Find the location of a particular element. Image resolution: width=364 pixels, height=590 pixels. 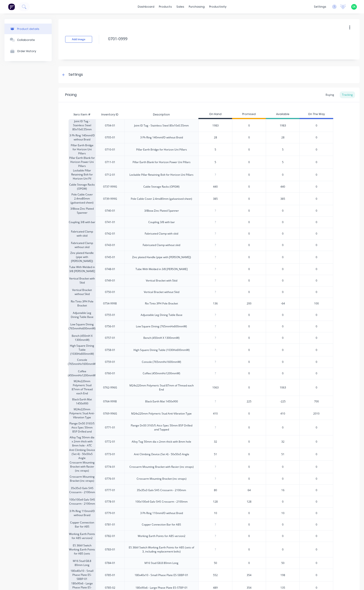

div: Bench (450mH X 1300mmW) is located at coordinates (82, 338).